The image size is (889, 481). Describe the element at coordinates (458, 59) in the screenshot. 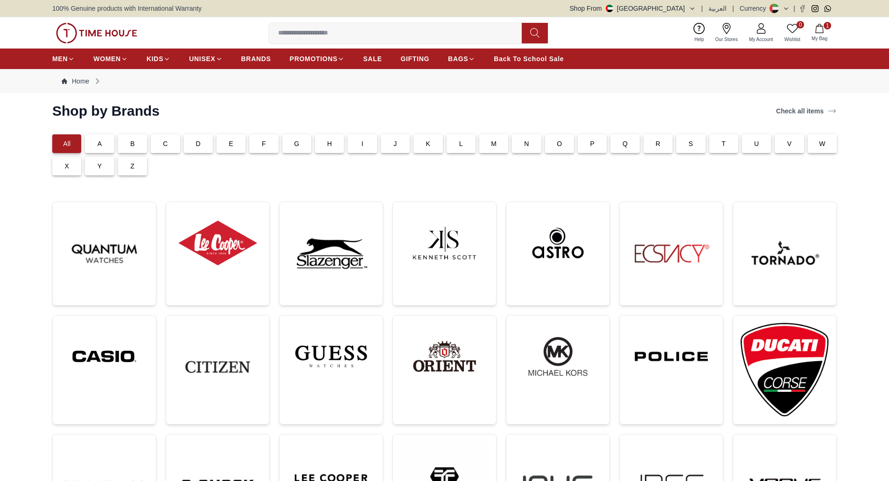

I see `span: BAGS` at that location.